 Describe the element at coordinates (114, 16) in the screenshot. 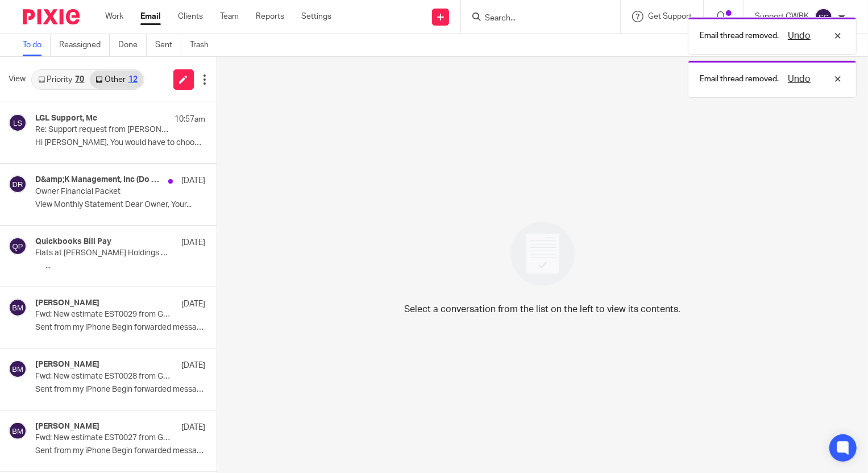

I see `a: Work` at that location.